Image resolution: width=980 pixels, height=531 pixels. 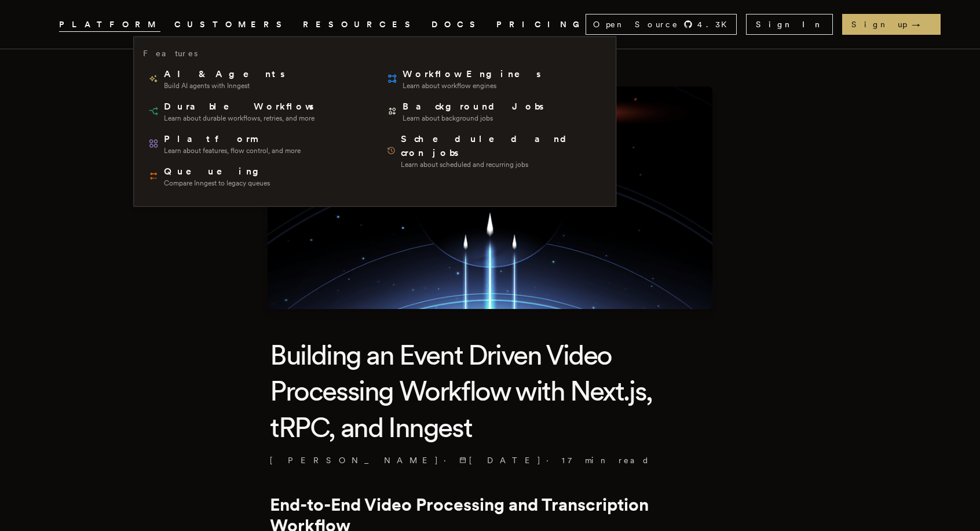 What do you see at coordinates (715, 25) in the screenshot?
I see `span: 4.3 K` at bounding box center [715, 25].